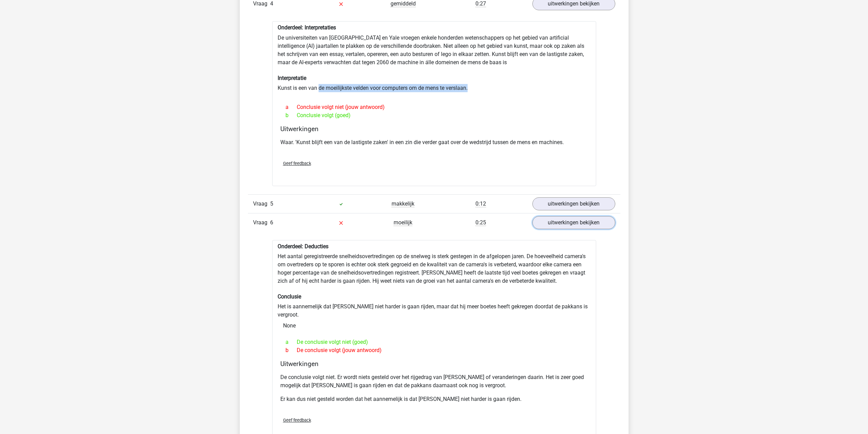 This screenshot has height=434, width=868. Describe the element at coordinates (481, 204) in the screenshot. I see `span: 0:12` at that location.